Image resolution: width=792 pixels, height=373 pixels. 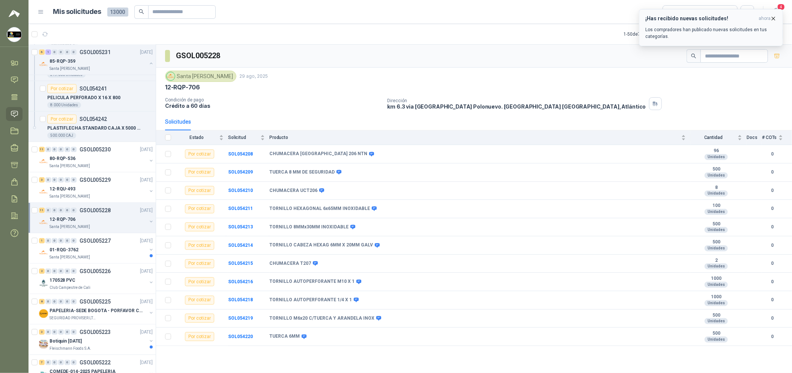 What do you see at coordinates (95, 301) in the screenshot?
I see `p: GSOL005225` at bounding box center [95, 301].